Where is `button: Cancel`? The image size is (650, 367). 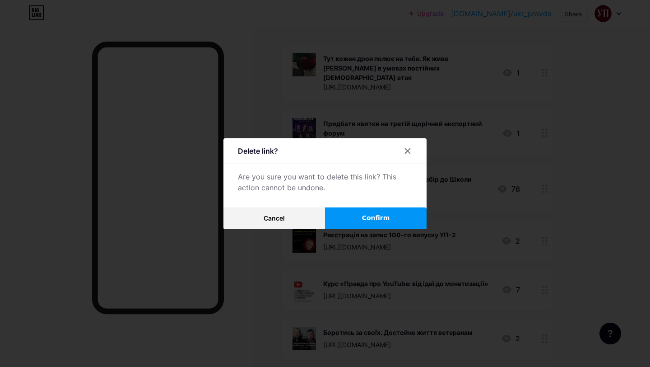 button: Cancel is located at coordinates (274, 218).